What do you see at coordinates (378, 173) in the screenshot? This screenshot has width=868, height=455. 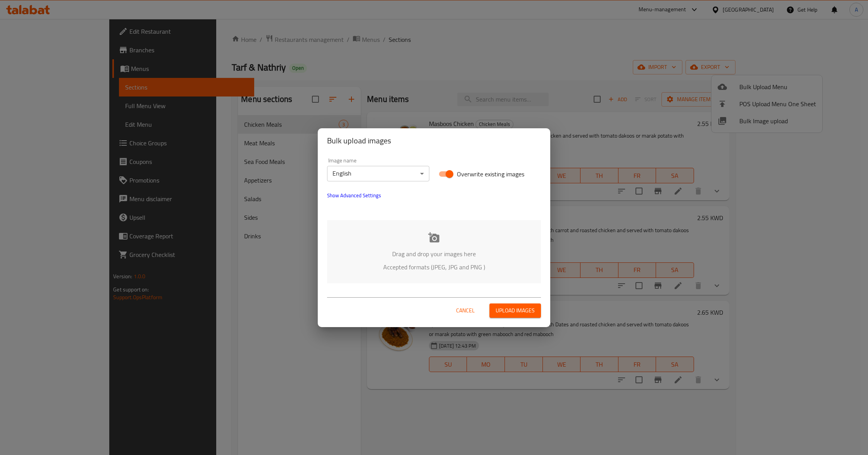 I see `div: English` at bounding box center [378, 173].